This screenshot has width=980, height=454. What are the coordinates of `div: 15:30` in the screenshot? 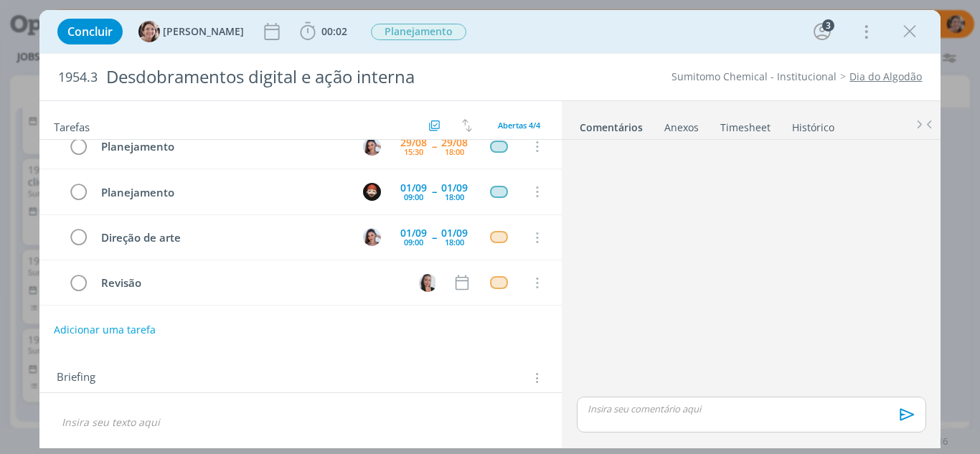 It's located at (413, 151).